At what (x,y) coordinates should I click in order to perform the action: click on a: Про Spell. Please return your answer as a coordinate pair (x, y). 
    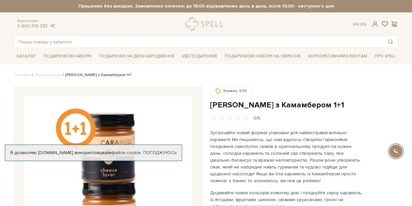
    Looking at the image, I should click on (386, 56).